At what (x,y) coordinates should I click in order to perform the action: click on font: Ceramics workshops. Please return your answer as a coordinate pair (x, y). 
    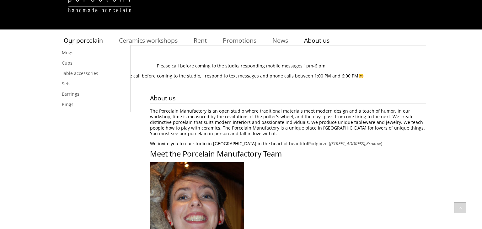
    Looking at the image, I should click on (148, 40).